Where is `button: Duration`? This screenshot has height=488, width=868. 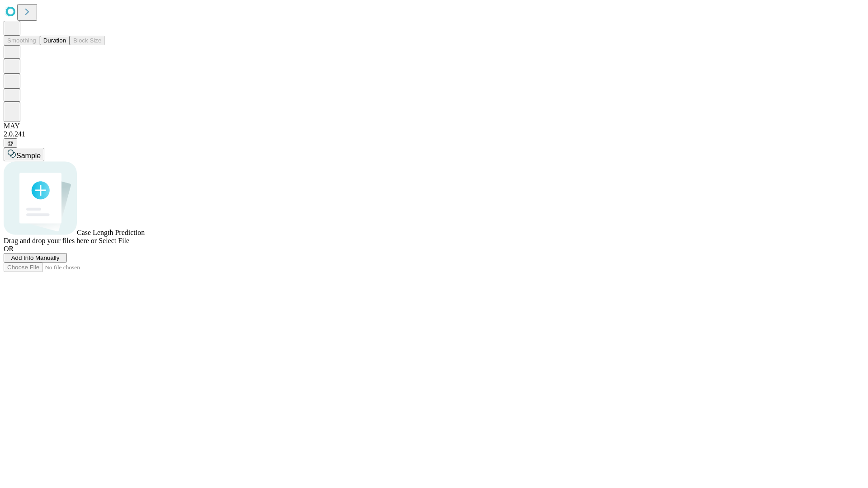
button: Duration is located at coordinates (55, 40).